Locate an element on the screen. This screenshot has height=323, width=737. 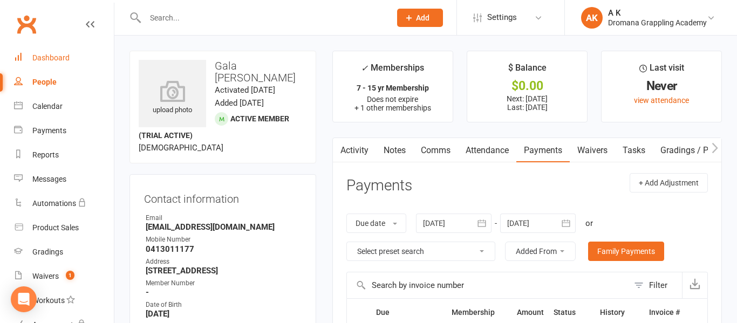
button: Added From is located at coordinates (540, 251).